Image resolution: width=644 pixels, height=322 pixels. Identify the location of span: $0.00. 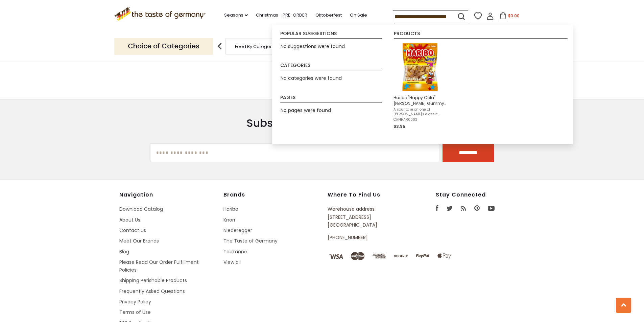
(514, 16).